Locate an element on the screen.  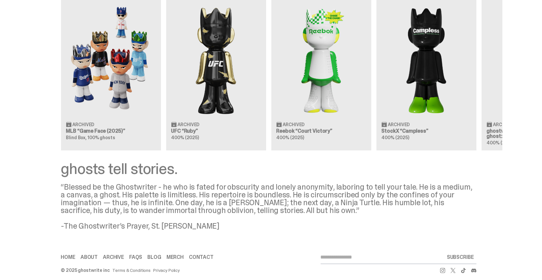
h3: MLB “Game Face (2025)” is located at coordinates (111, 131).